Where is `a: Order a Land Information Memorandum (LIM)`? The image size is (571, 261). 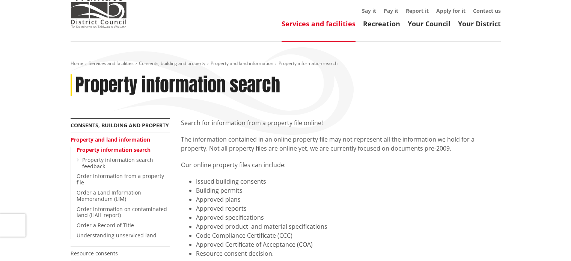
a: Order a Land Information Memorandum (LIM) is located at coordinates (109, 195).